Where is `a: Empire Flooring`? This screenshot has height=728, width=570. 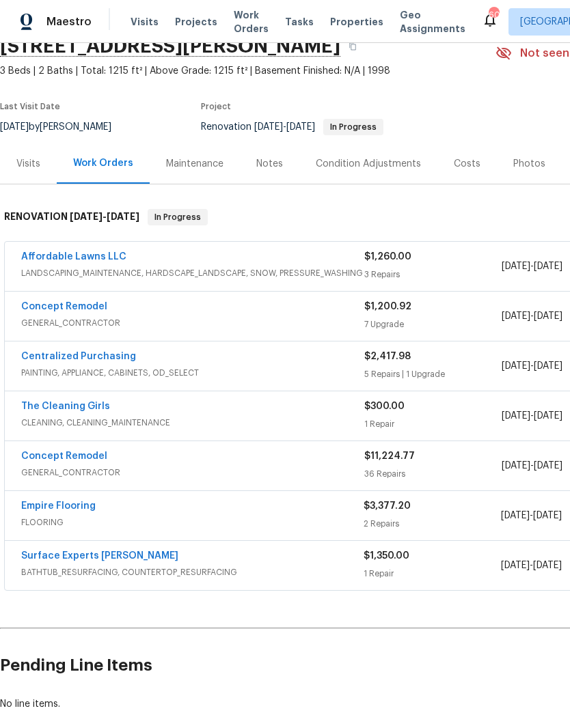 a: Empire Flooring is located at coordinates (58, 506).